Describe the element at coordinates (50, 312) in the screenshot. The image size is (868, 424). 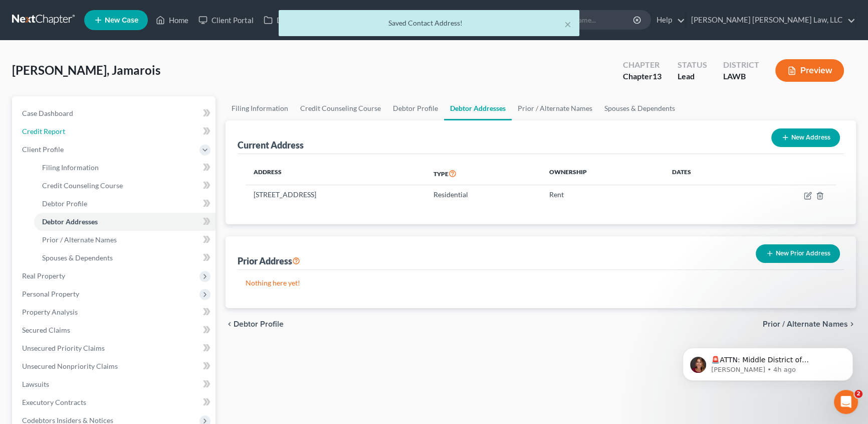
I see `span: Property Analysis` at that location.